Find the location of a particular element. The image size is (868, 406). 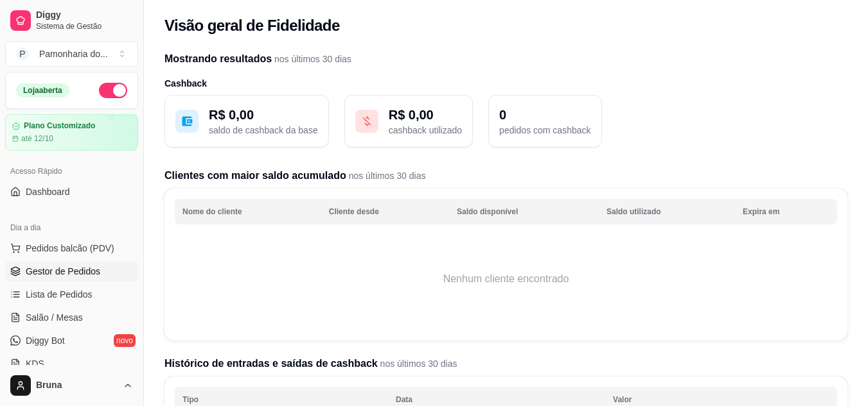

p: pedidos com cashback is located at coordinates (545, 131).